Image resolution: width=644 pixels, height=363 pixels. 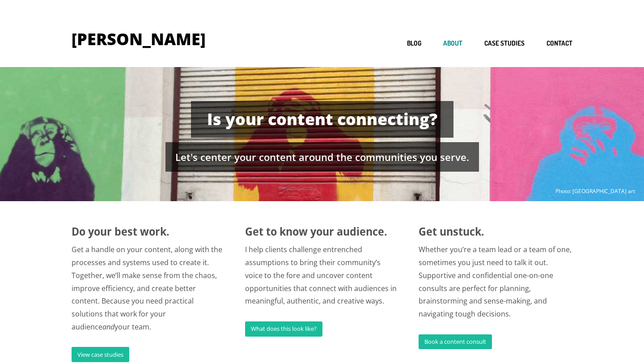 I want to click on h2: Is your content connecting?, so click(x=322, y=120).